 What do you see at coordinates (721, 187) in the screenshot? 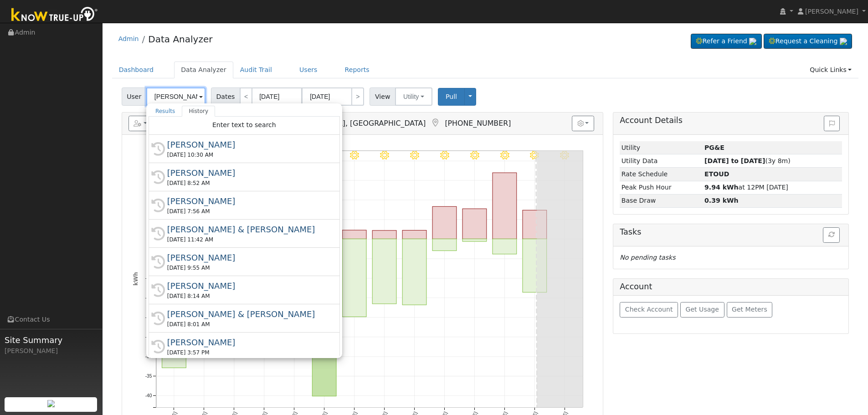
I see `strong: 9.94 kWh` at bounding box center [721, 187].